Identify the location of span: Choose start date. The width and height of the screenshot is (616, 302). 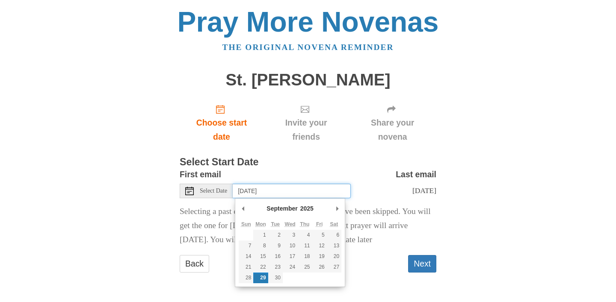
(221, 130).